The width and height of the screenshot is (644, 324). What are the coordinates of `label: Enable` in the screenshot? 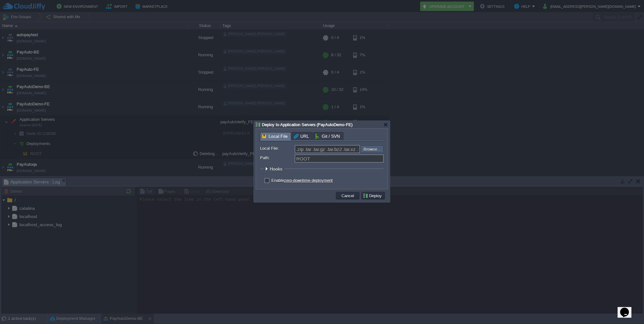 It's located at (302, 180).